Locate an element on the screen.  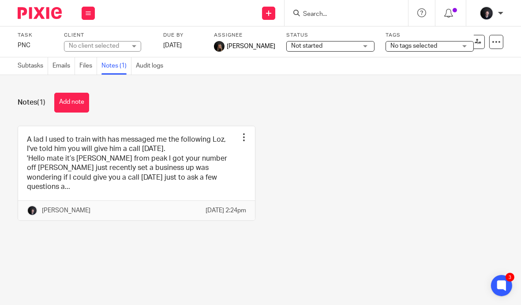
a: Emails is located at coordinates (63, 66).